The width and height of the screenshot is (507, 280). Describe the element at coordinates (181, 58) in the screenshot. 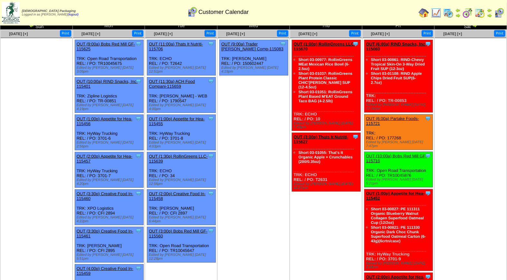

I see `div: TRK: ECHO REL: / PO: T2642` at that location.